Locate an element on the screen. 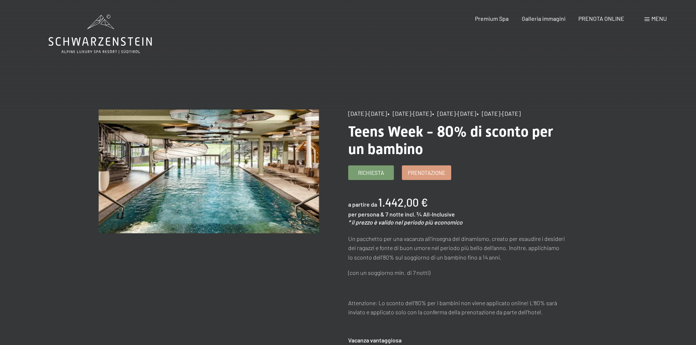  p: Attenzione: Lo sconto dell'80% per i bambini non viene applicato online! L'80% sarà inviato e app... is located at coordinates (458, 308).